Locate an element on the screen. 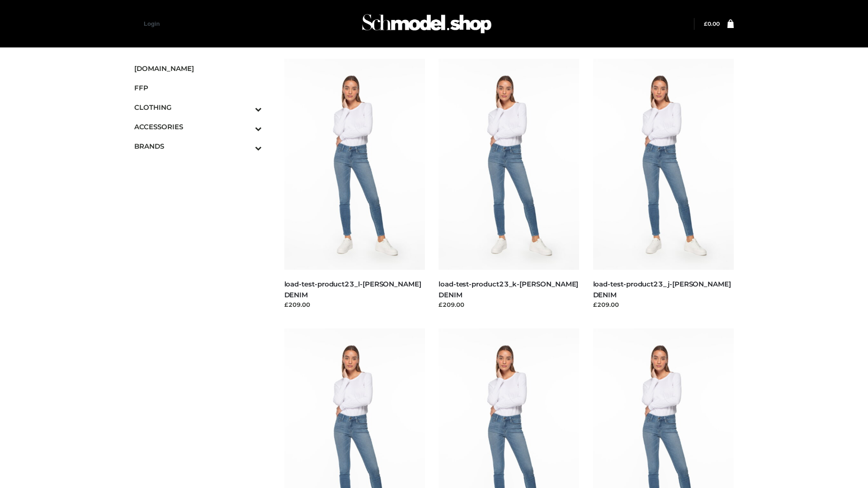  a: ACCESSORIESToggle Submenu is located at coordinates (198, 127).